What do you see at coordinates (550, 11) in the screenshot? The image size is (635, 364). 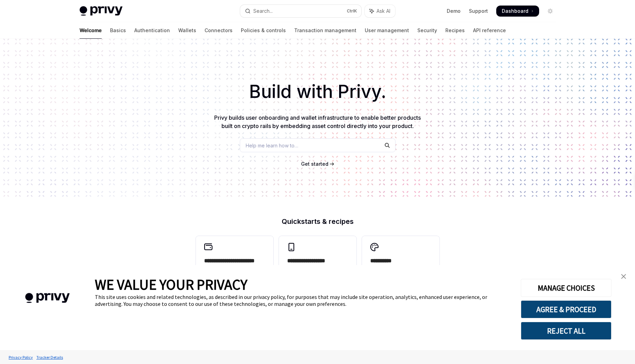 I see `button: Toggle dark mode` at bounding box center [550, 11].